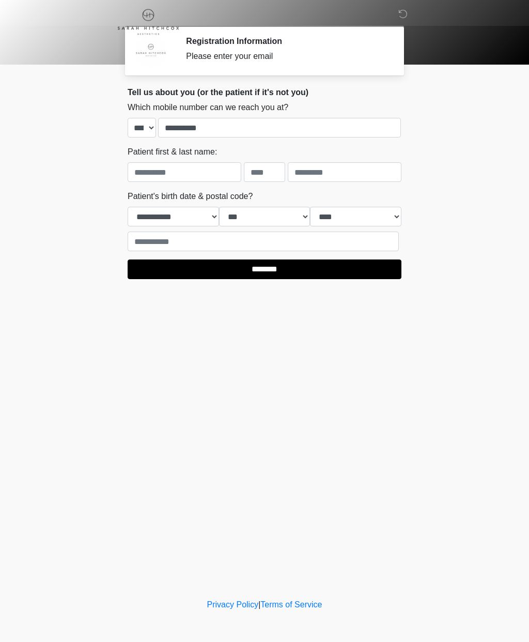 This screenshot has width=529, height=642. What do you see at coordinates (172, 152) in the screenshot?
I see `label: Patient first & last name:` at bounding box center [172, 152].